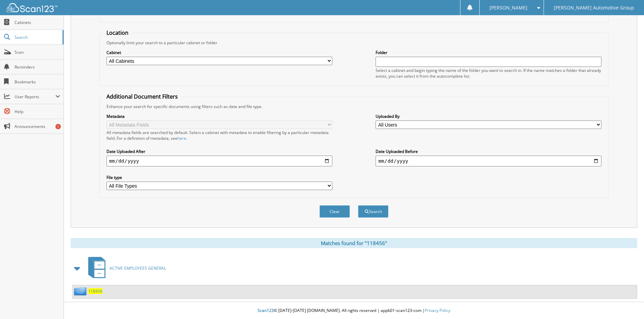 This screenshot has height=319, width=644. What do you see at coordinates (220, 178) in the screenshot?
I see `label: File type` at bounding box center [220, 178].